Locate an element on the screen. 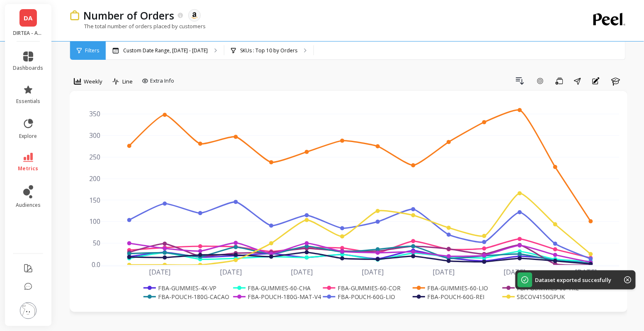  span: Extra Info is located at coordinates (162, 81).